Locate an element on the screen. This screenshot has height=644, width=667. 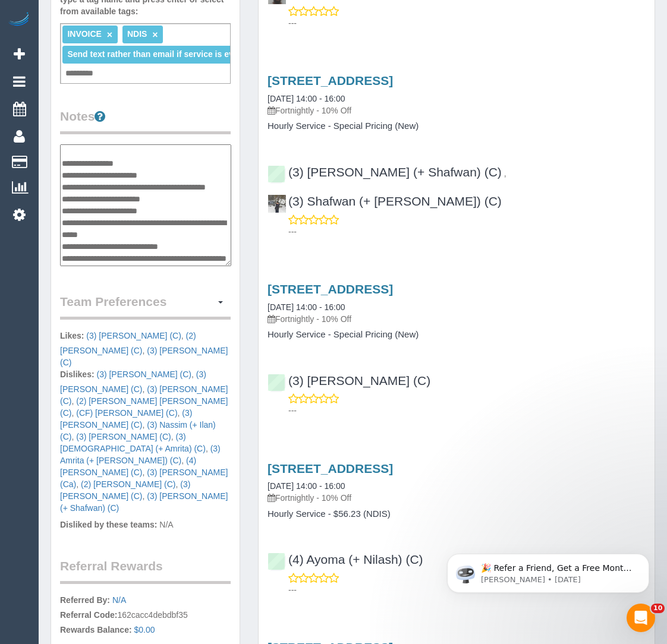
a: $0.00 is located at coordinates (145, 630).